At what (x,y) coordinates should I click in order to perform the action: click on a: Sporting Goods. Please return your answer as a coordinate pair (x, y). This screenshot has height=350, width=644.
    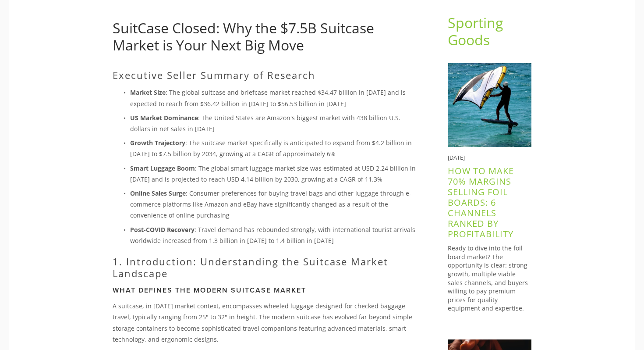
    Looking at the image, I should click on (477, 31).